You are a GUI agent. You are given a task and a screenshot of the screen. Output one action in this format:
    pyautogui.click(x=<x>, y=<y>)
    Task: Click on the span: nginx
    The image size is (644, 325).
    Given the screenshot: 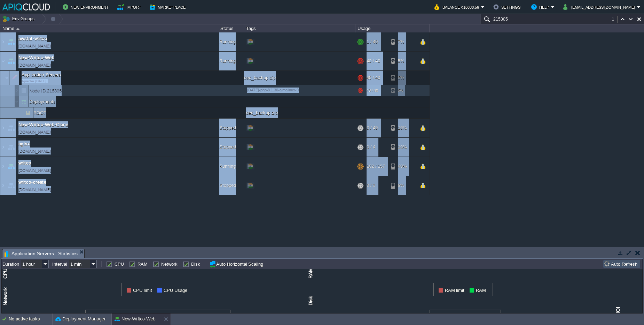 What is the action you would take?
    pyautogui.click(x=24, y=144)
    